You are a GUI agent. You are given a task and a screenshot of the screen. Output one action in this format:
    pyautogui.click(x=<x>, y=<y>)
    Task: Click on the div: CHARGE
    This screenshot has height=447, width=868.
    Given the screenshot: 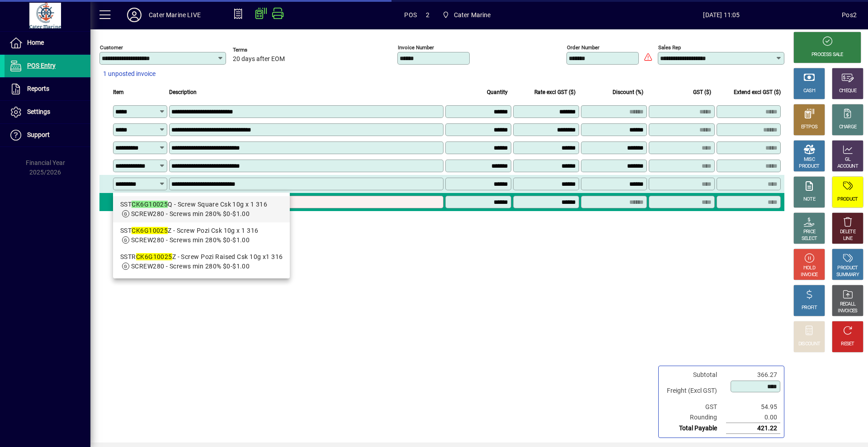 What is the action you would take?
    pyautogui.click(x=848, y=127)
    